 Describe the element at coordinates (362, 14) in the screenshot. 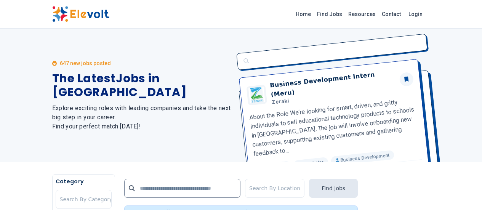

I see `a: Resources` at that location.